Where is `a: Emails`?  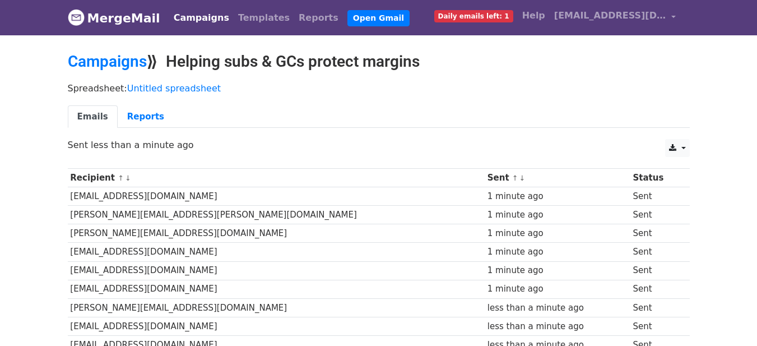 a: Emails is located at coordinates (92, 117).